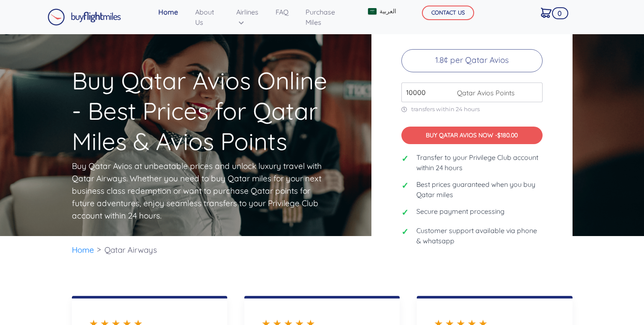 This screenshot has width=644, height=325. I want to click on button: BUY QATAR AVIOS NOW -$180.00, so click(472, 135).